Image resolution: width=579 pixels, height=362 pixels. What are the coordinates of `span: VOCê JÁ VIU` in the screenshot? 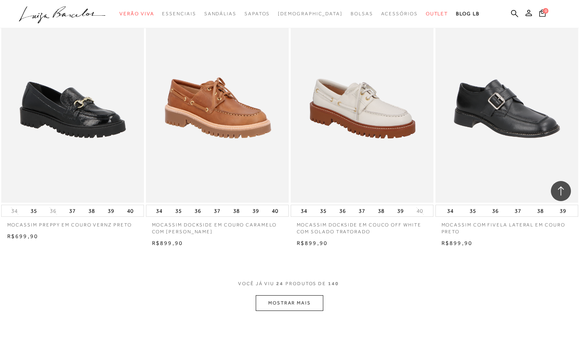 It's located at (256, 283).